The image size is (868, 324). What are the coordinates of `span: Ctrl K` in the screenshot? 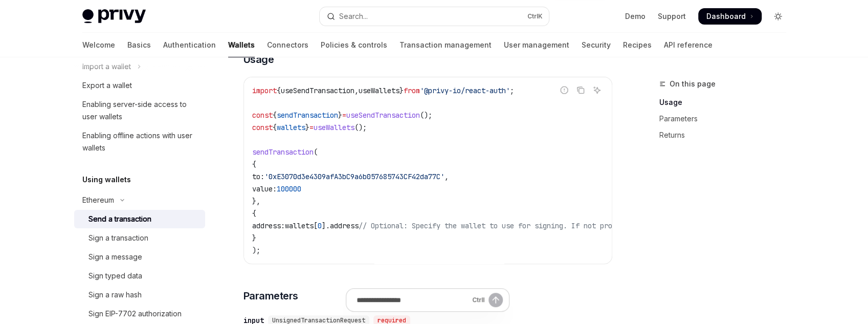 It's located at (535, 16).